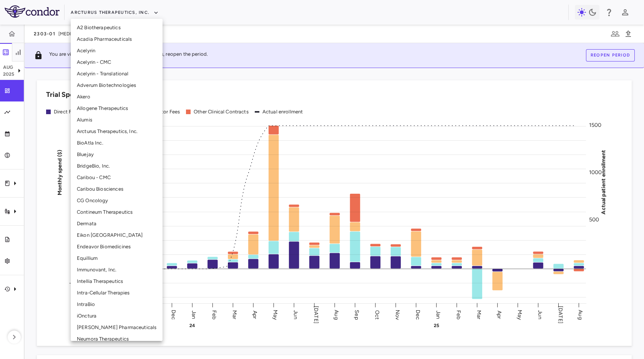 Image resolution: width=644 pixels, height=359 pixels. Describe the element at coordinates (116, 293) in the screenshot. I see `li: Intra-Cellular Therapies` at that location.